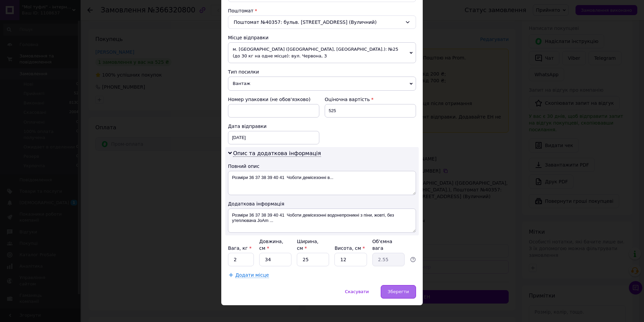 Image resolution: width=644 pixels, height=322 pixels. What do you see at coordinates (370, 99) in the screenshot?
I see `div: Оціночна вартість` at bounding box center [370, 99].